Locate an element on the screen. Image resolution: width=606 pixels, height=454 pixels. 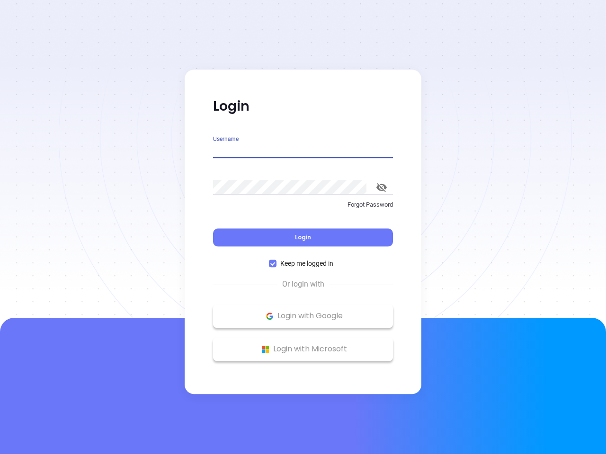
img: Microsoft Logo is located at coordinates (265, 349).